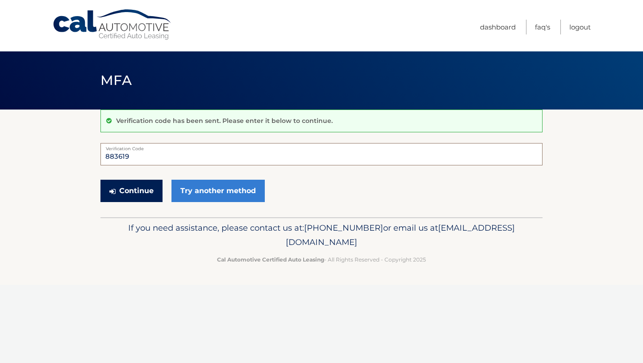 Image resolution: width=643 pixels, height=363 pixels. I want to click on strong: Cal Automotive Certified Auto Leasing, so click(271, 259).